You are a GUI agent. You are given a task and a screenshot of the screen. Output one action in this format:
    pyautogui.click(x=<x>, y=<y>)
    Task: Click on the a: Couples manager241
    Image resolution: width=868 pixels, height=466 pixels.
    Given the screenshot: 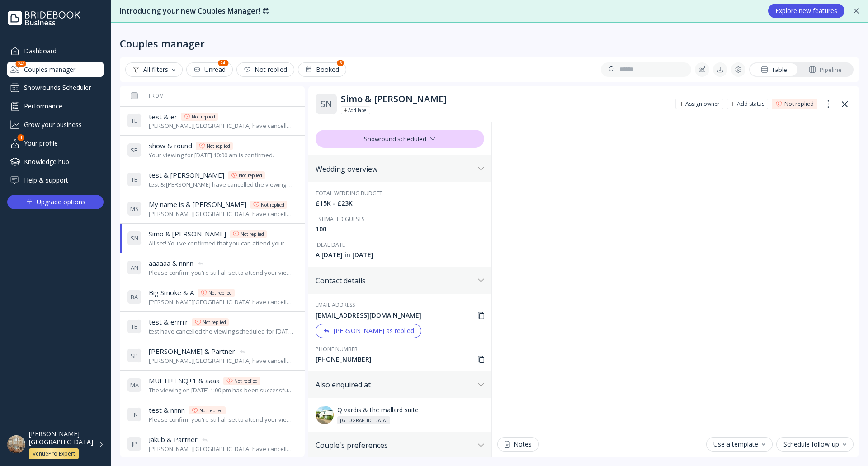 What is the action you would take?
    pyautogui.click(x=55, y=69)
    